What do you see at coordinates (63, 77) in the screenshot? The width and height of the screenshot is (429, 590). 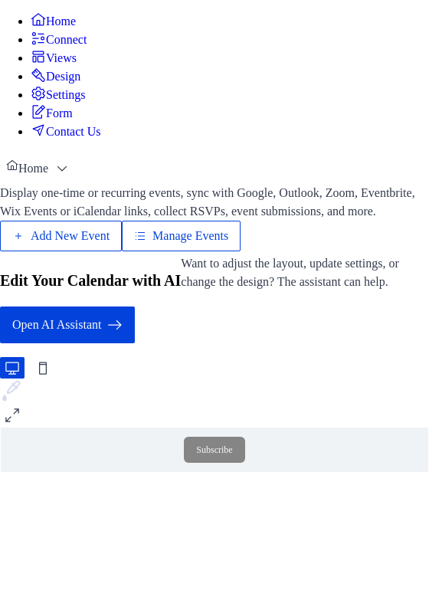 I see `span: Design` at bounding box center [63, 77].